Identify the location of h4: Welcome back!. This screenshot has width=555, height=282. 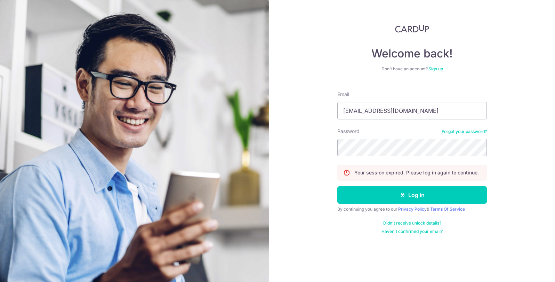
(412, 54).